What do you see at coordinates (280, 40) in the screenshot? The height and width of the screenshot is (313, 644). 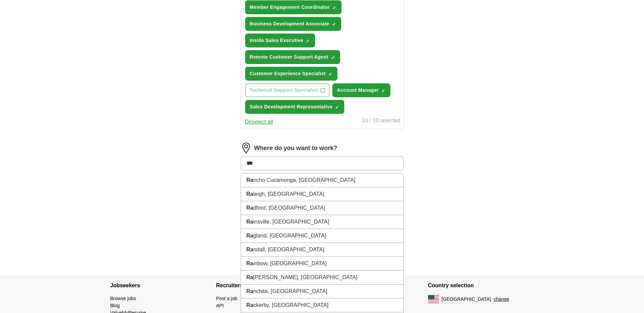 I see `button: Inside Sales Executive✓` at bounding box center [280, 40].